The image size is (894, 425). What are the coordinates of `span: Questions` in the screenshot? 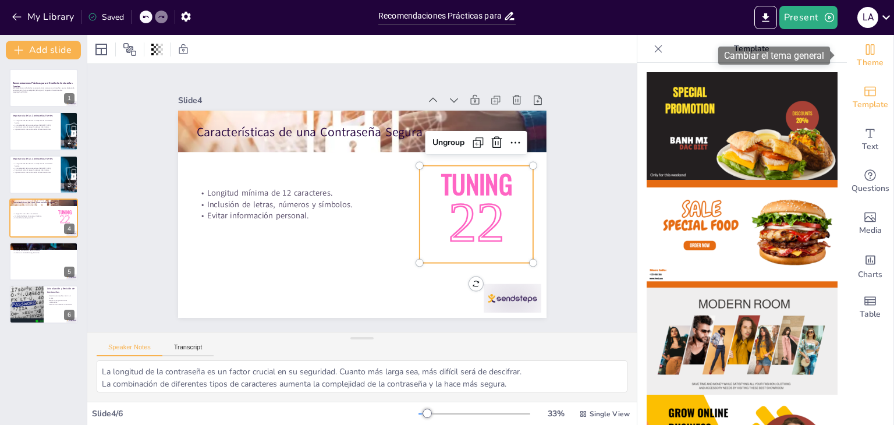 It's located at (870, 189).